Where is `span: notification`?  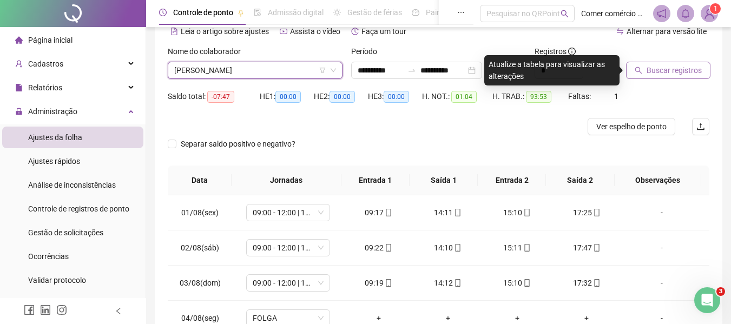 span: notification is located at coordinates (661, 14).